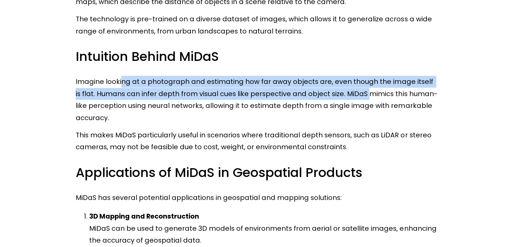 Image resolution: width=514 pixels, height=247 pixels. What do you see at coordinates (257, 56) in the screenshot?
I see `h3: Intuition Behind MiDaS` at bounding box center [257, 56].